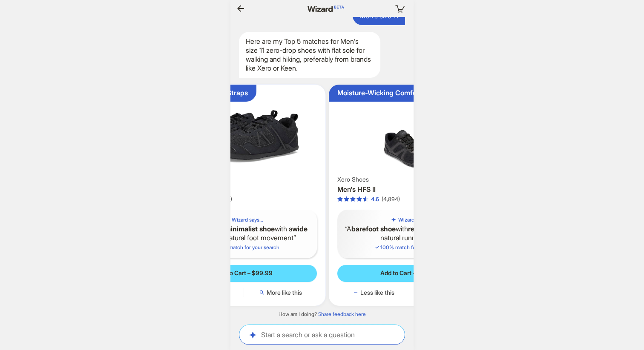 Image resolution: width=644 pixels, height=350 pixels. What do you see at coordinates (353, 180) in the screenshot?
I see `span: Xero Shoes` at bounding box center [353, 180].